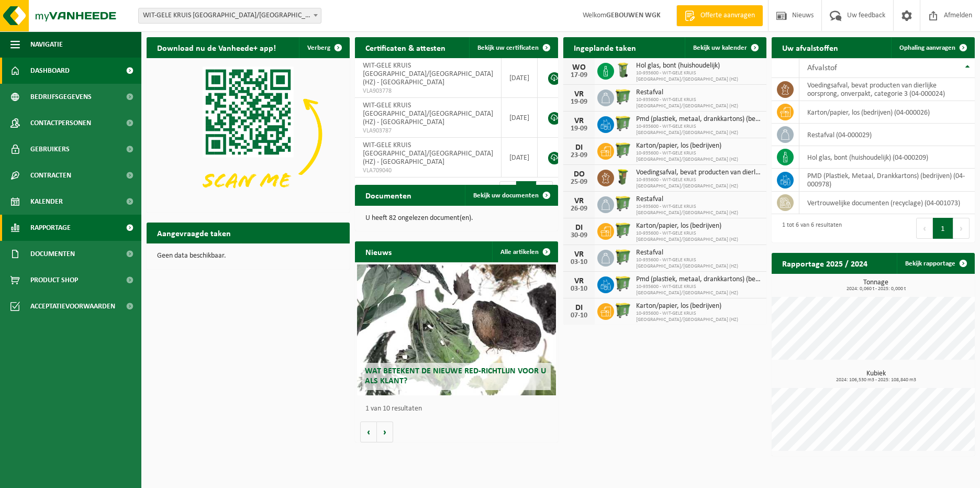 The image size is (980, 488). Describe the element at coordinates (605, 47) in the screenshot. I see `h2: Ingeplande taken` at that location.